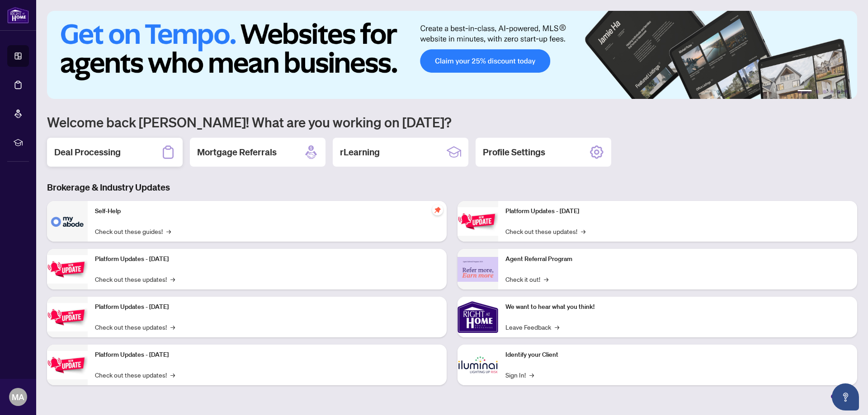  I want to click on img: Slide 0, so click(452, 55).